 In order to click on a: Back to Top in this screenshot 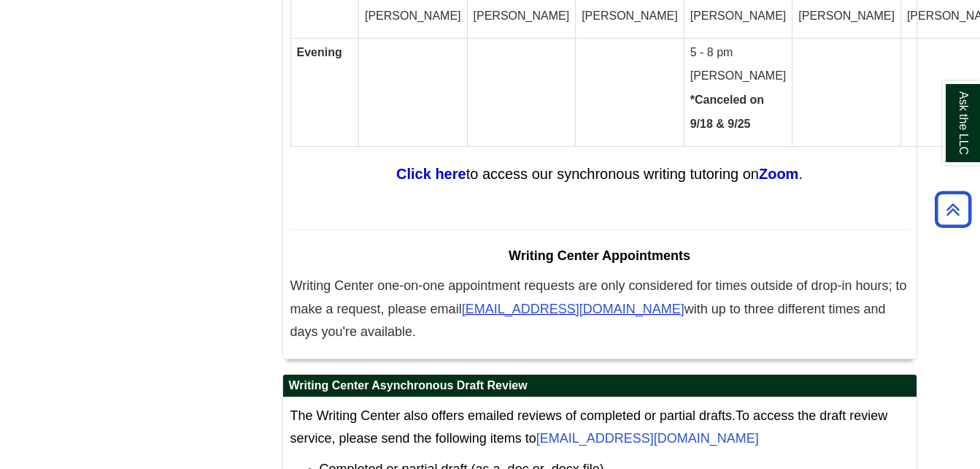, I will do `click(953, 209)`.